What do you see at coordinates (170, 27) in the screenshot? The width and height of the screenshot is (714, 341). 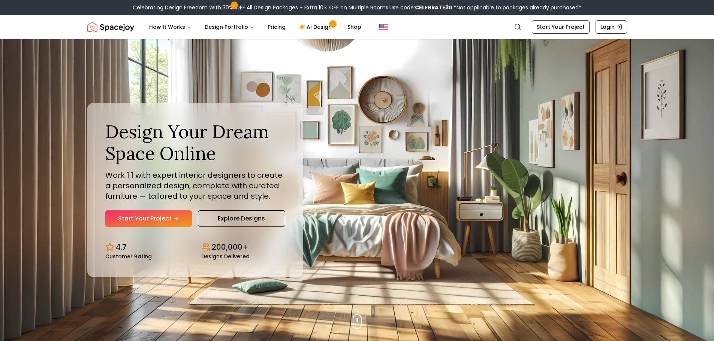 I see `button: How It Works` at bounding box center [170, 27].